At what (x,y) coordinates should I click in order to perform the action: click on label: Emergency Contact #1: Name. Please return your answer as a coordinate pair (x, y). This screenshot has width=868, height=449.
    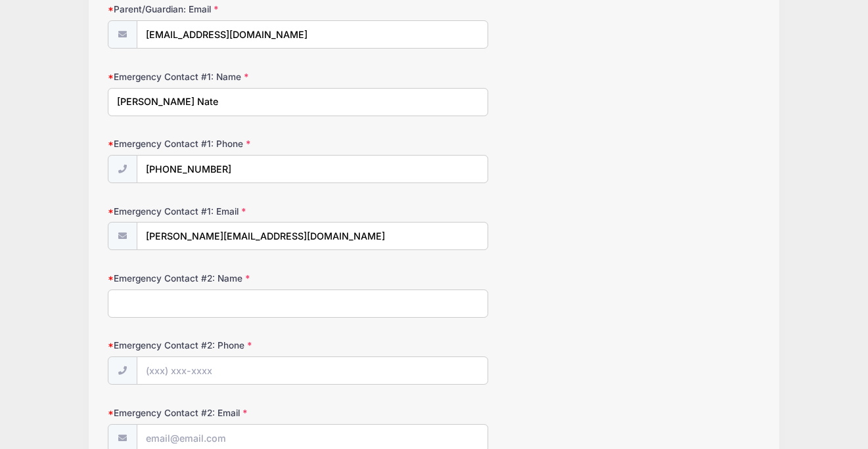
    Looking at the image, I should click on (216, 76).